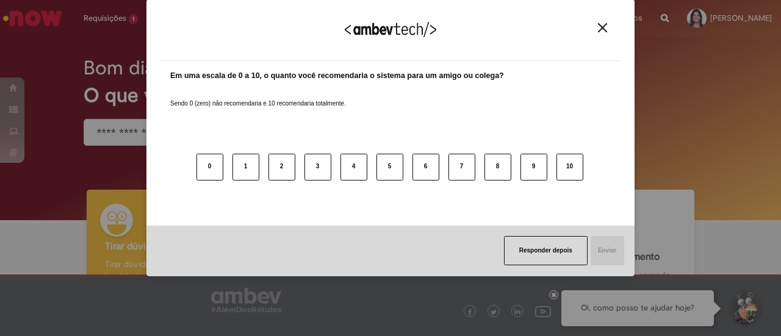 The width and height of the screenshot is (781, 336). Describe the element at coordinates (603, 27) in the screenshot. I see `img: Close` at that location.